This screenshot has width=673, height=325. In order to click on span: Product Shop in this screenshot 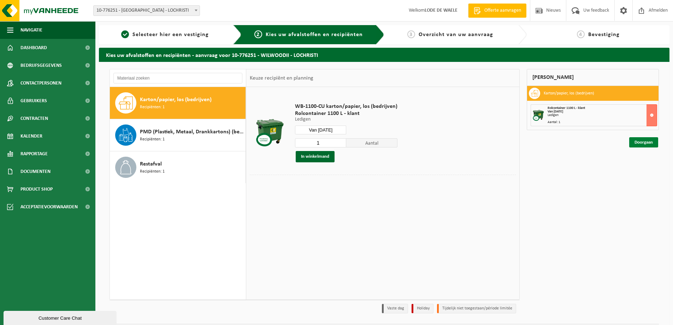, I will do `click(36, 189)`.